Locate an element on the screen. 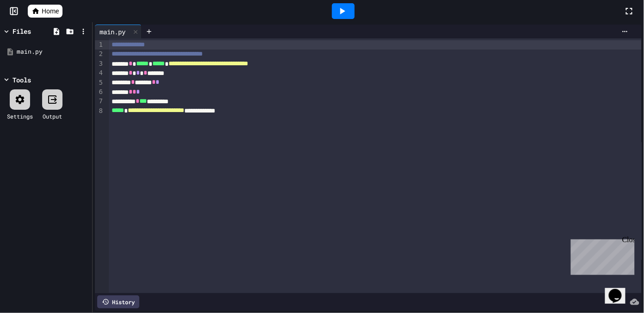  div: 4 is located at coordinates (99, 73).